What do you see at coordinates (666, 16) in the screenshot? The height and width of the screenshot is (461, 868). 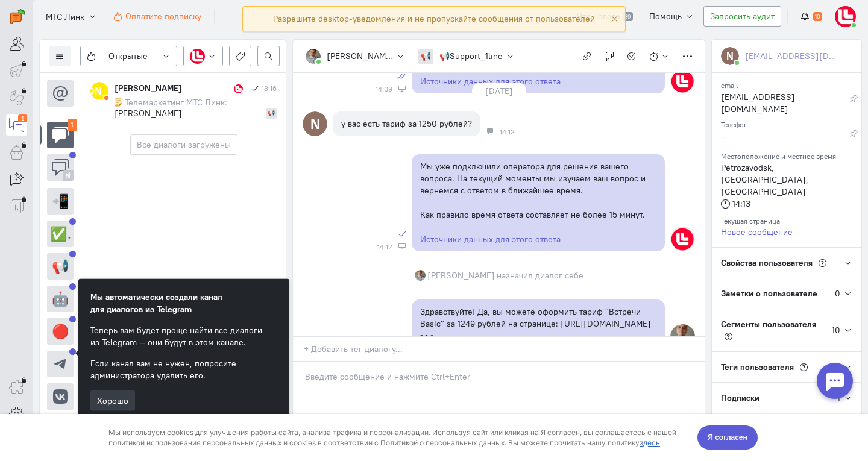 I see `span: Помощь` at bounding box center [666, 16].